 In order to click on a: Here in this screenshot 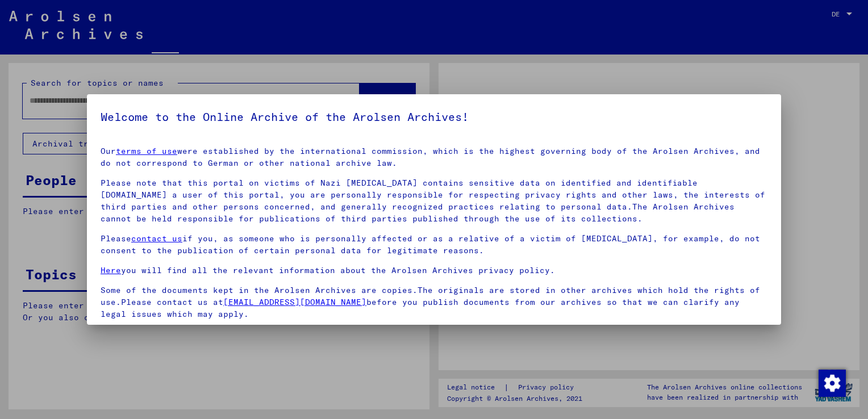, I will do `click(111, 270)`.